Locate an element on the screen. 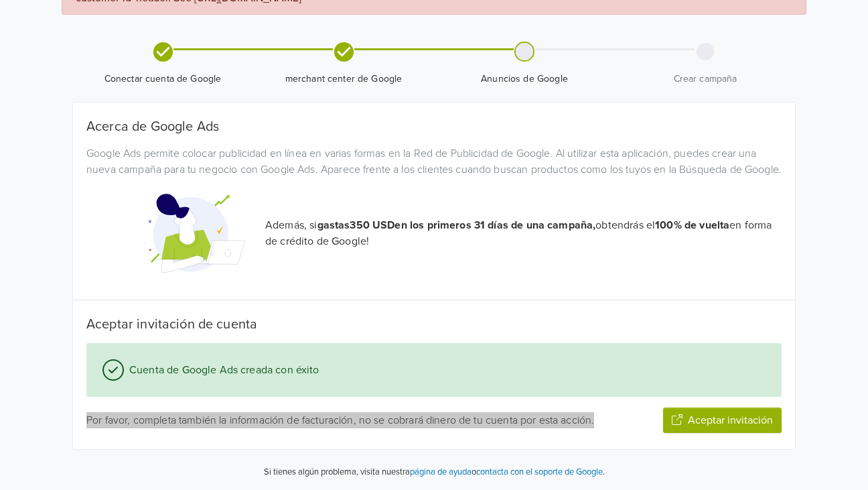 The width and height of the screenshot is (868, 490). span: Cuenta de Google Ads creada con éxito is located at coordinates (222, 370).